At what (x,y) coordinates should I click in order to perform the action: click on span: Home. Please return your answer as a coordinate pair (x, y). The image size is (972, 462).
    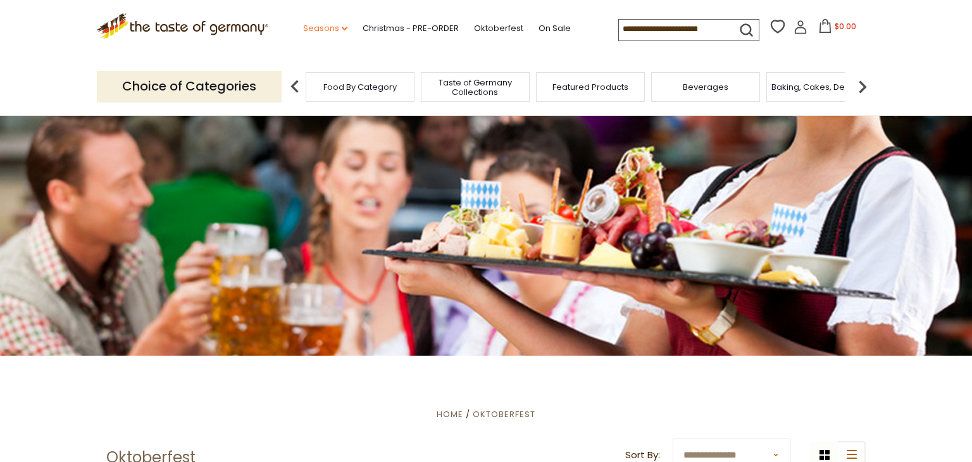
    Looking at the image, I should click on (450, 414).